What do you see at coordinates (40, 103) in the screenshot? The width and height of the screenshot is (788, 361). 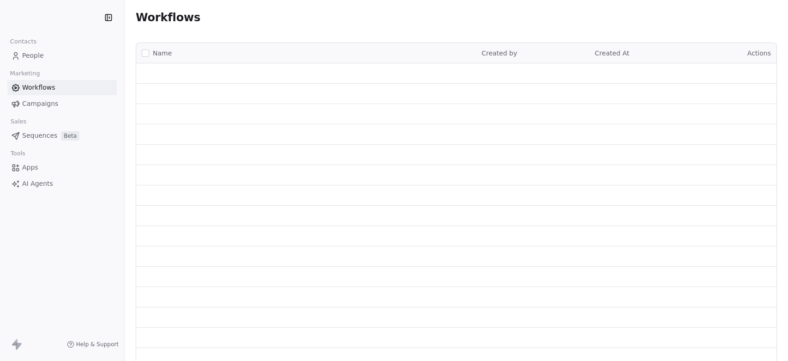 I see `span: Campaigns` at bounding box center [40, 103].